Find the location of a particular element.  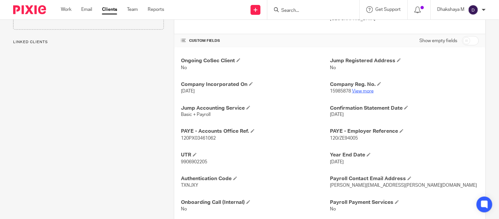

span: 9906902205 is located at coordinates (194, 162).